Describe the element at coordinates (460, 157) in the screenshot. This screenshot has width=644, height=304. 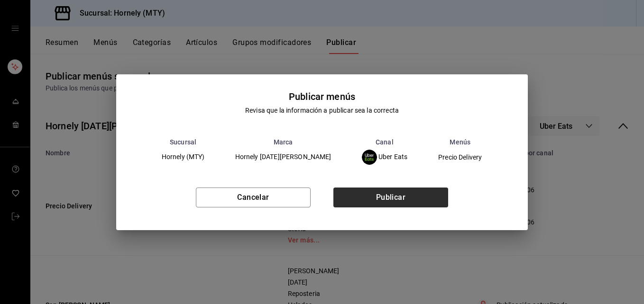
I see `span: Precio Delivery` at that location.